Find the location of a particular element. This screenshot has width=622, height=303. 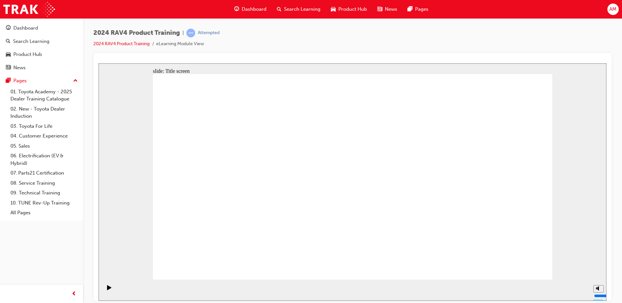

a: Search Learning is located at coordinates (41, 41).